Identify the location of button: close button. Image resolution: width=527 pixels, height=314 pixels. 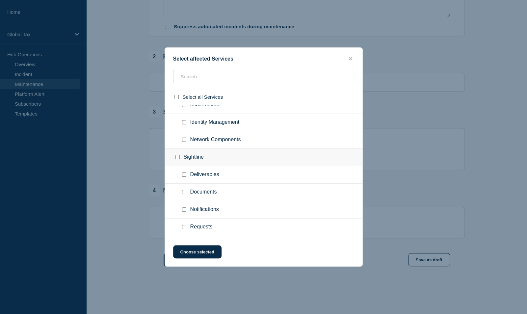
(350, 59).